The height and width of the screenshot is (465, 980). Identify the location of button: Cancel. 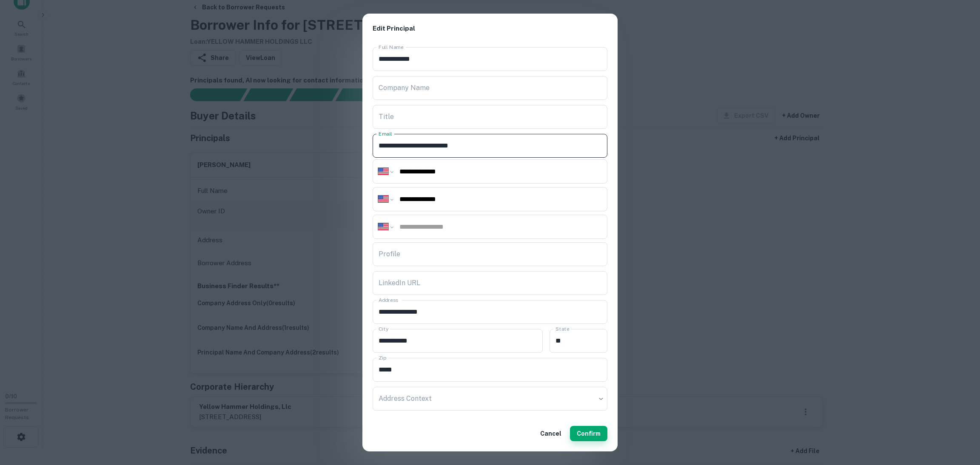
(550, 433).